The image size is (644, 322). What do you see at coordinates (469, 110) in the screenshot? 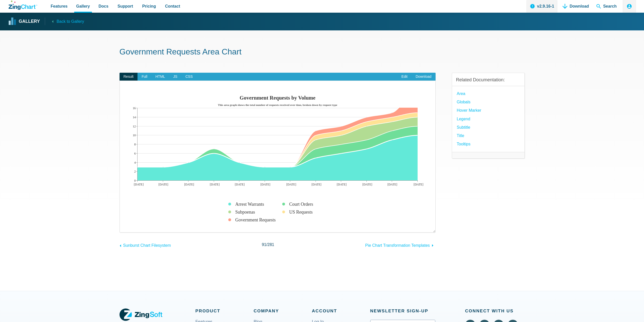
I see `a: Hover Marker` at bounding box center [469, 110].